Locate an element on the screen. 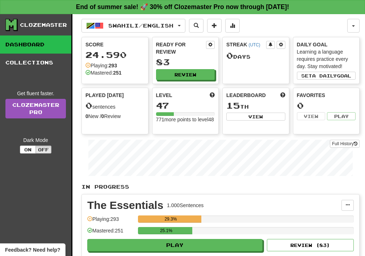 This screenshot has height=256, width=365. div: Mastered: 251 is located at coordinates (111, 233).